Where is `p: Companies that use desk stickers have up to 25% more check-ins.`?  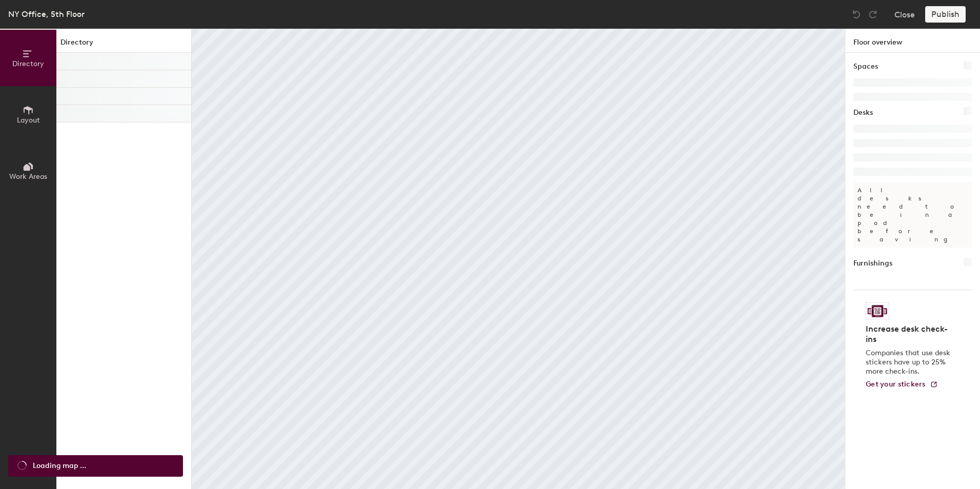 p: Companies that use desk stickers have up to 25% more check-ins. is located at coordinates (909, 362).